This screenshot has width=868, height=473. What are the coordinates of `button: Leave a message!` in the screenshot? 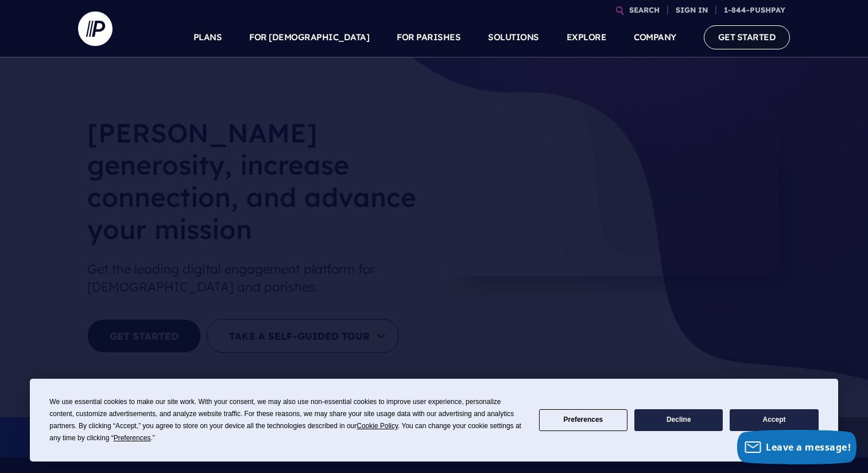 It's located at (797, 447).